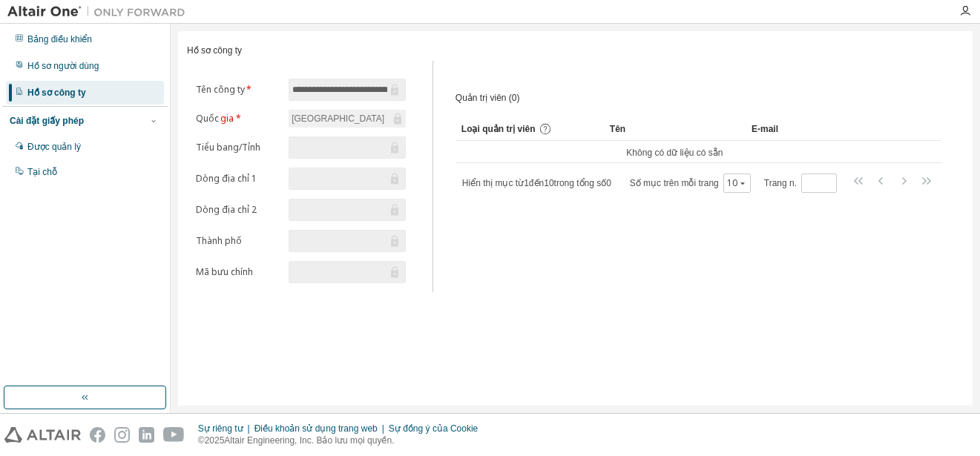 The image size is (980, 456). I want to click on font: Sự riêng tư, so click(220, 429).